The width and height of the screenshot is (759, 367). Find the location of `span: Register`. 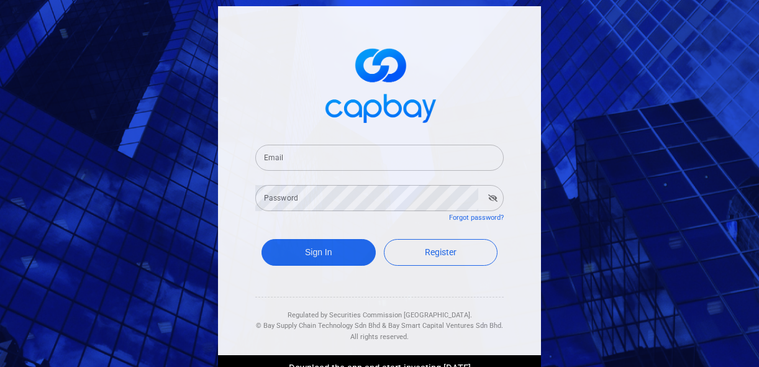

span: Register is located at coordinates (440, 252).